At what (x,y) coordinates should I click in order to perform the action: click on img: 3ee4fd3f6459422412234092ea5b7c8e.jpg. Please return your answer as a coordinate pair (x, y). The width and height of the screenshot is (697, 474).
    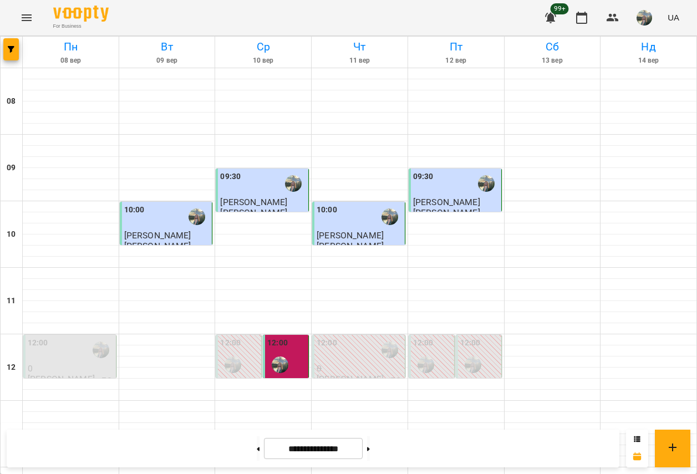
    Looking at the image, I should click on (644, 18).